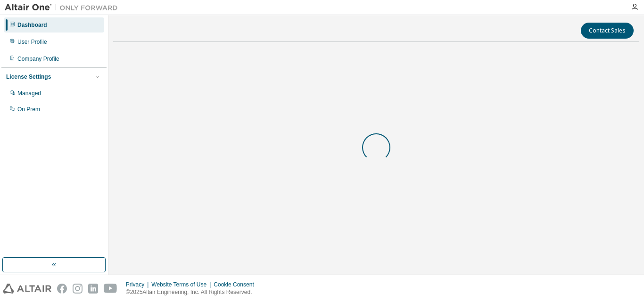 This screenshot has width=644, height=302. Describe the element at coordinates (32, 25) in the screenshot. I see `div: Dashboard` at that location.